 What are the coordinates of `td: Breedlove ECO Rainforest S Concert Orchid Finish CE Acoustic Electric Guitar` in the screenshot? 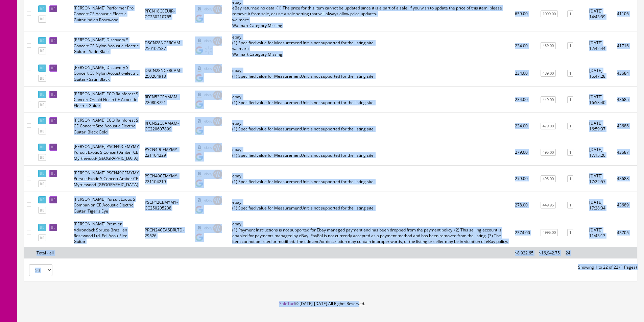 It's located at (107, 99).